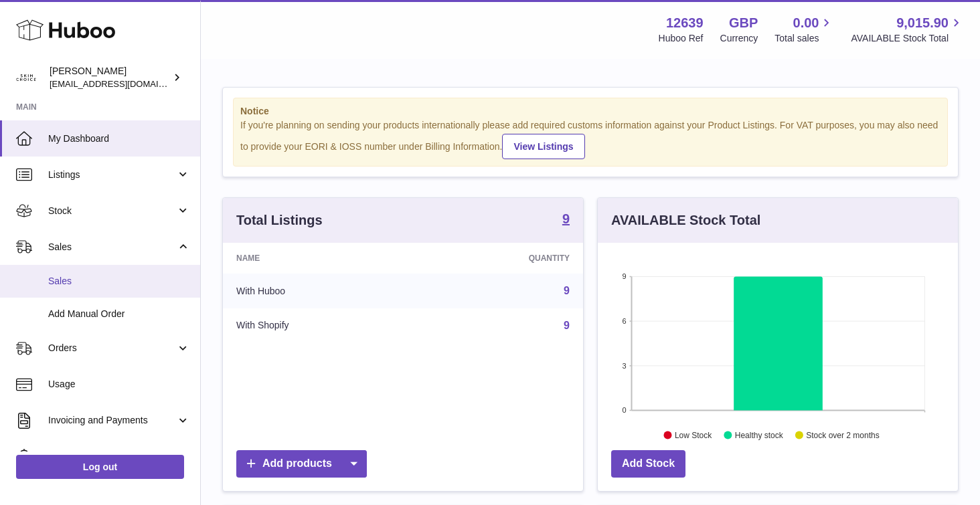  What do you see at coordinates (590, 139) in the screenshot?
I see `div: If you're planning on sending your products internationally please add required customs informati...` at bounding box center [590, 139].